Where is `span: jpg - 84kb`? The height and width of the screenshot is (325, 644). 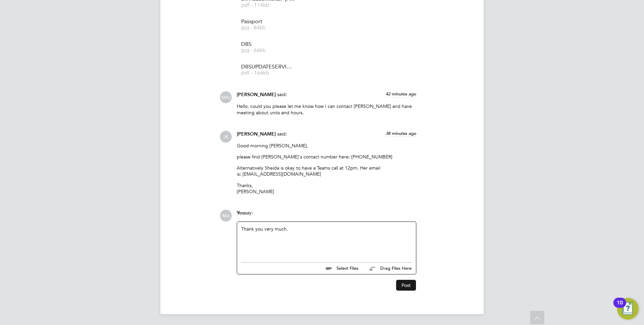 span: jpg - 84kb is located at coordinates (268, 28).